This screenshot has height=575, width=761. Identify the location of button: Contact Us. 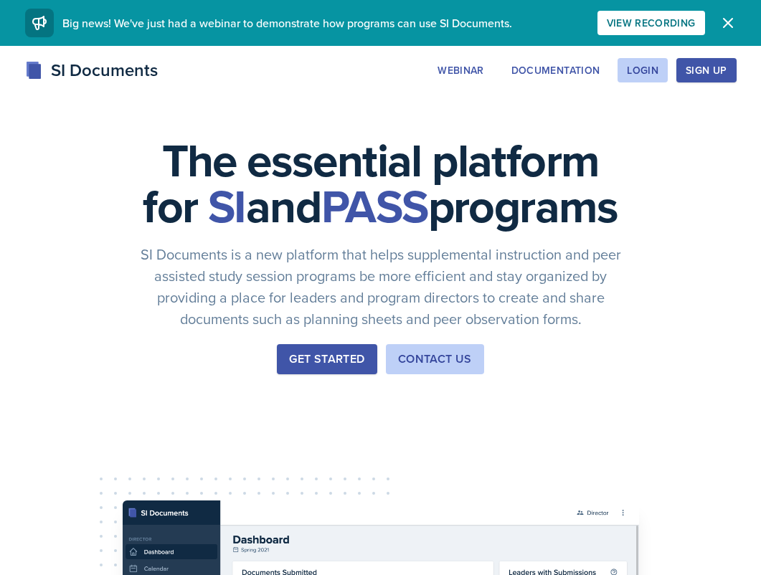
(435, 359).